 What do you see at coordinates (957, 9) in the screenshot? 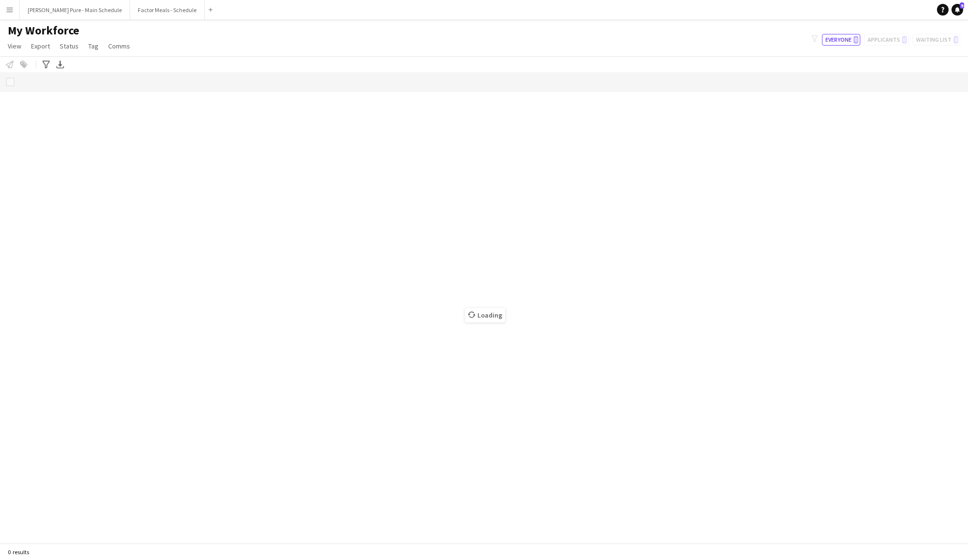
I see `a: 9` at bounding box center [957, 9].